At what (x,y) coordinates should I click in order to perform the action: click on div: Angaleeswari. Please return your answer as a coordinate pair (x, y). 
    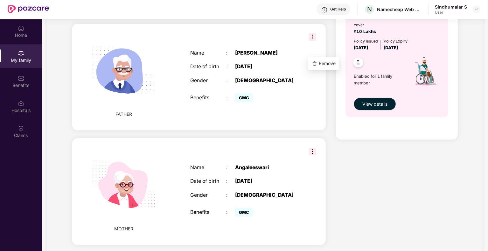
    Looking at the image, I should click on (266, 168).